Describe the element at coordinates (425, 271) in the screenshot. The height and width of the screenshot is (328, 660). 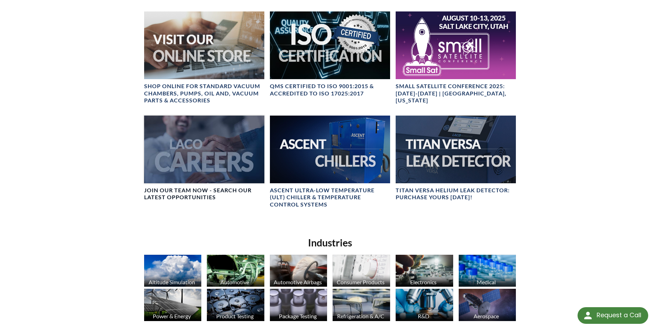
I see `a: Electronics` at that location.